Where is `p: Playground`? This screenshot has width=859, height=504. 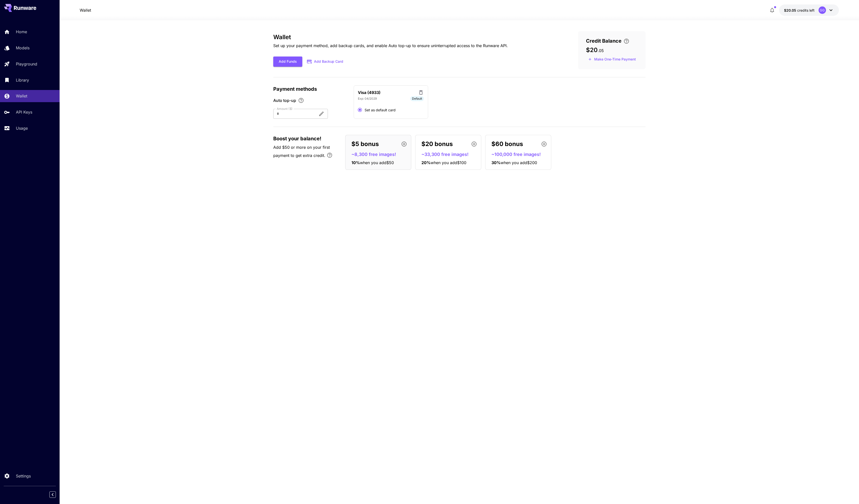
p: Playground is located at coordinates (26, 64).